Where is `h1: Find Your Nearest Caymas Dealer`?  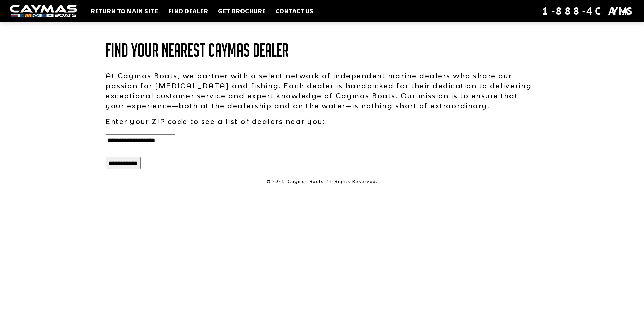 h1: Find Your Nearest Caymas Dealer is located at coordinates (322, 51).